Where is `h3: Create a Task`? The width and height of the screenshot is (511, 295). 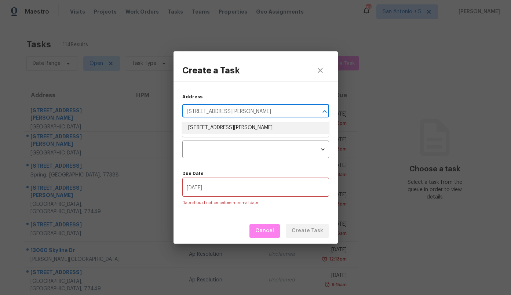 h3: Create a Task is located at coordinates (211, 70).